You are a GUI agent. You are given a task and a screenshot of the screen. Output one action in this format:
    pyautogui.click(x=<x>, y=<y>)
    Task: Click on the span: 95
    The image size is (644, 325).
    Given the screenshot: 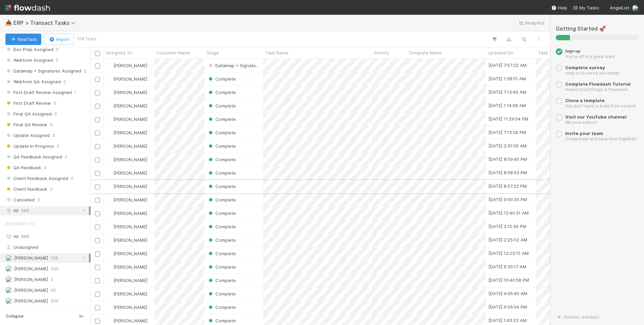 What is the action you would take?
    pyautogui.click(x=54, y=290)
    